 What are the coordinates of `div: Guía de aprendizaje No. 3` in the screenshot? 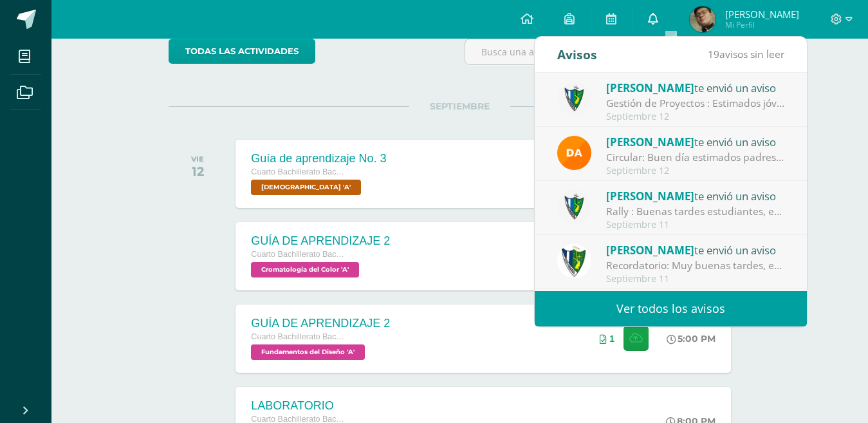 It's located at (319, 159).